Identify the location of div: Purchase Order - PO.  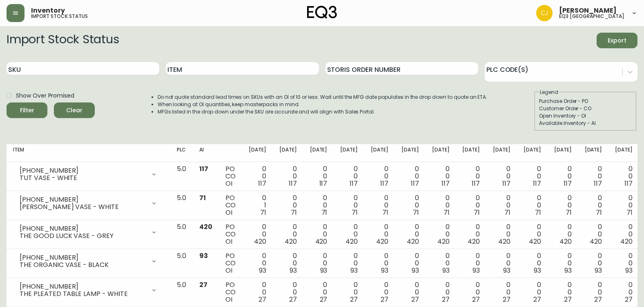
(586, 101).